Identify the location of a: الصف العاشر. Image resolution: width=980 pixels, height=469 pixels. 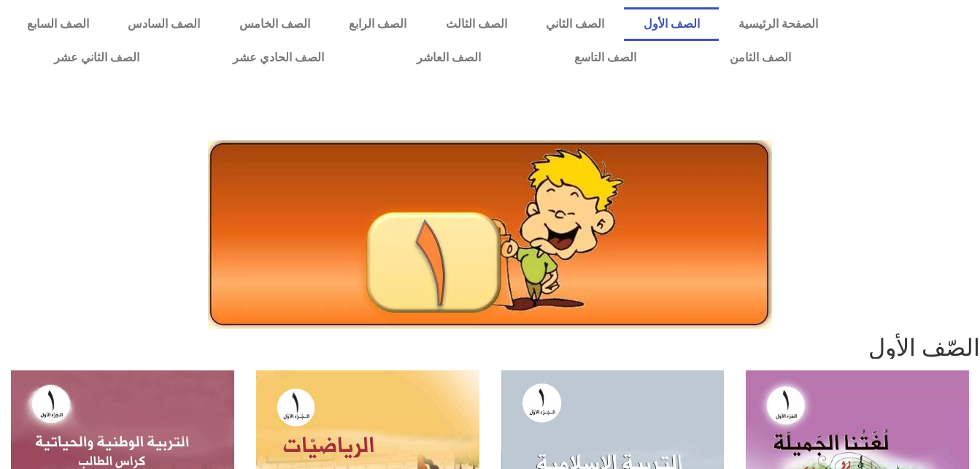
(449, 58).